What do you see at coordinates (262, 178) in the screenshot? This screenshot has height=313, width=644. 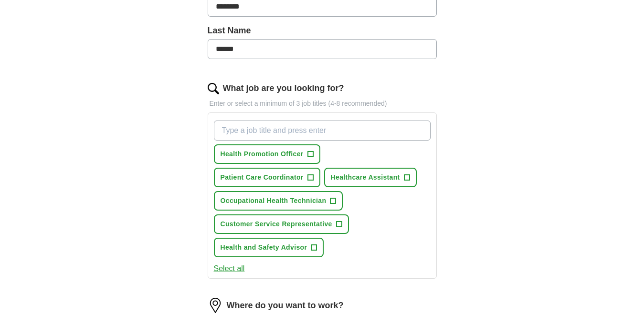 I see `span: Patient Care Coordinator` at bounding box center [262, 178].